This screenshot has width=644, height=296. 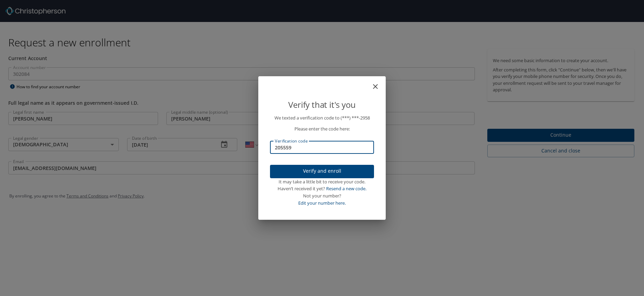 I want to click on div: Not your number?, so click(x=322, y=196).